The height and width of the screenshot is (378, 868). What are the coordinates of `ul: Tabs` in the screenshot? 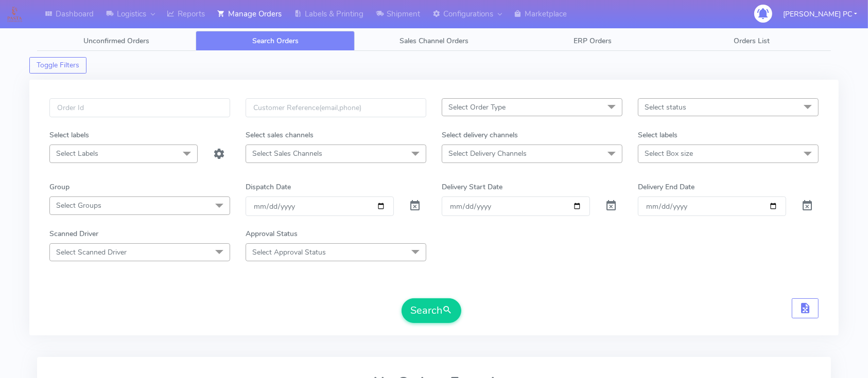 It's located at (434, 41).